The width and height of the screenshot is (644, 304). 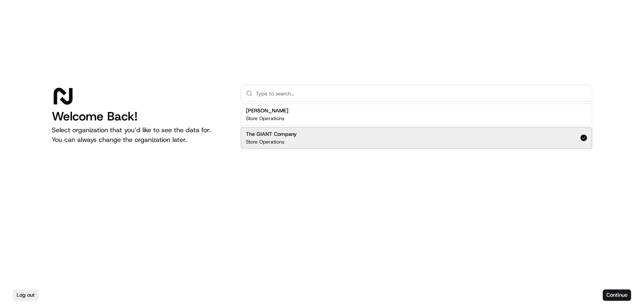 What do you see at coordinates (140, 135) in the screenshot?
I see `p: Select organization that you’d like to see the data for. You can always change the organization l...` at bounding box center [140, 135].